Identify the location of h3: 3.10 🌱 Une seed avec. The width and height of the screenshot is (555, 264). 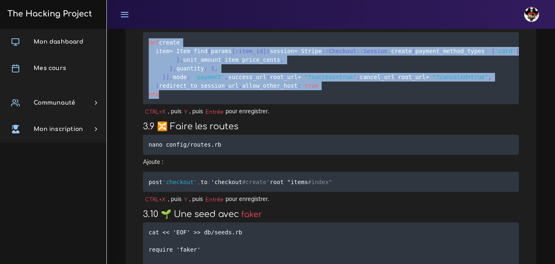
(331, 214).